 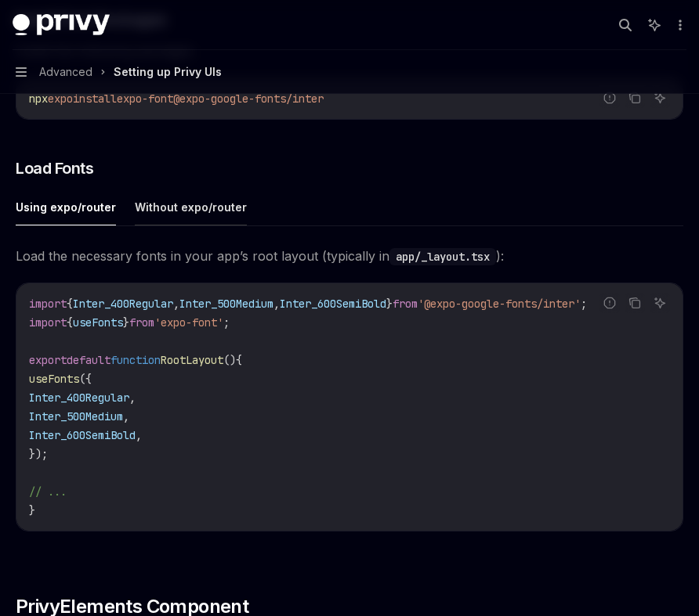 What do you see at coordinates (61, 25) in the screenshot?
I see `img: dark logo` at bounding box center [61, 25].